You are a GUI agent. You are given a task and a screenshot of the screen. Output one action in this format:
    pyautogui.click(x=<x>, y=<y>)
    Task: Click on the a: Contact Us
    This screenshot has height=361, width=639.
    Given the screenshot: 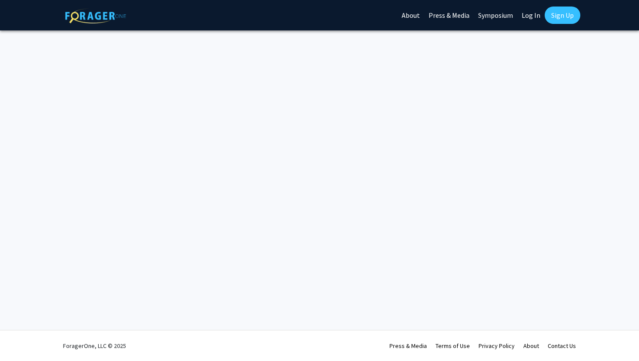 What is the action you would take?
    pyautogui.click(x=561, y=346)
    